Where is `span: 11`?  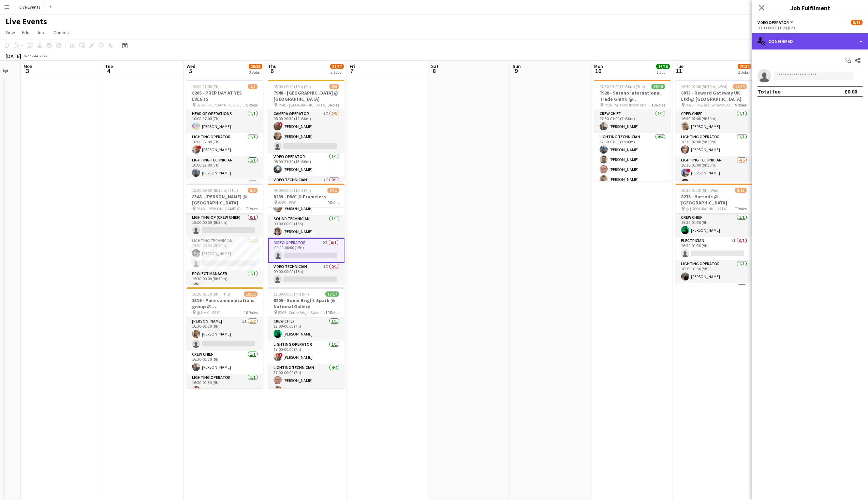
span: 11 is located at coordinates (679, 71).